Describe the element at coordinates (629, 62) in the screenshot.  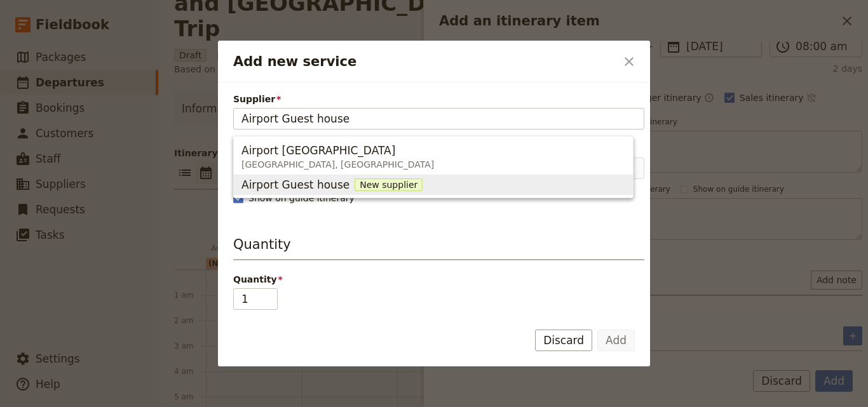
I see `button: Close dialog` at that location.